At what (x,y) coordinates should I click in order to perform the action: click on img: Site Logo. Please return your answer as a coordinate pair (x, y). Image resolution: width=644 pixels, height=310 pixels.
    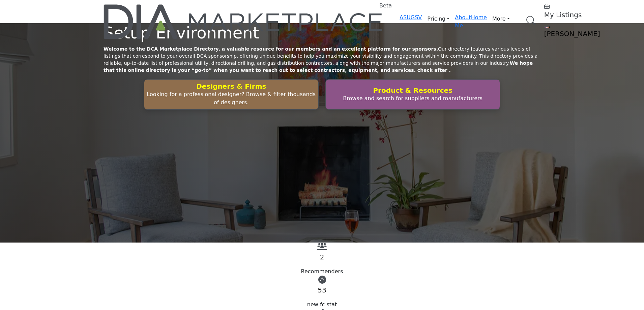
    Looking at the image, I should click on (243, 22).